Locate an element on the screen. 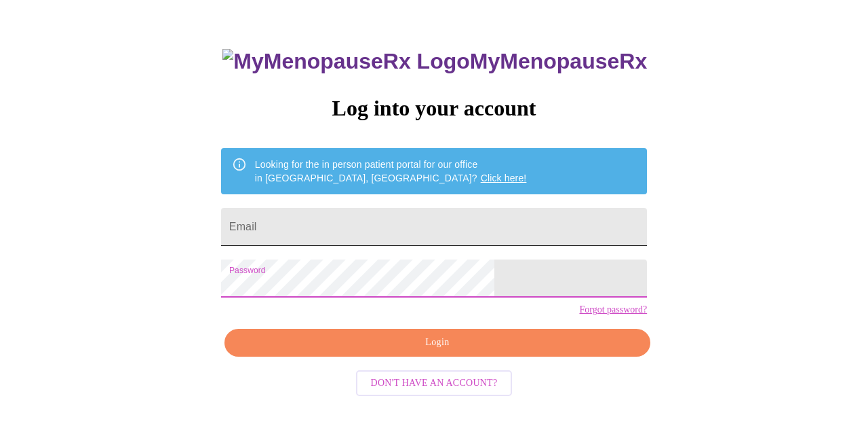  button: Login is located at coordinates (438, 342).